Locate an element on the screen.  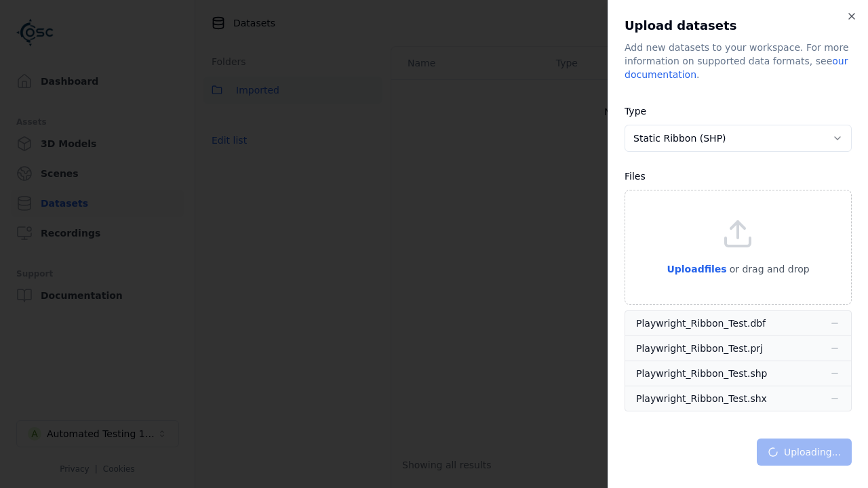
div: Playwright_Ribbon_Test.dbf is located at coordinates (700, 323).